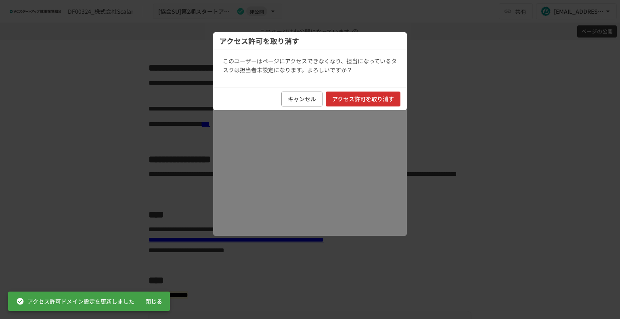 The width and height of the screenshot is (620, 319). Describe the element at coordinates (310, 41) in the screenshot. I see `div: アクセス許可を取り消す` at that location.